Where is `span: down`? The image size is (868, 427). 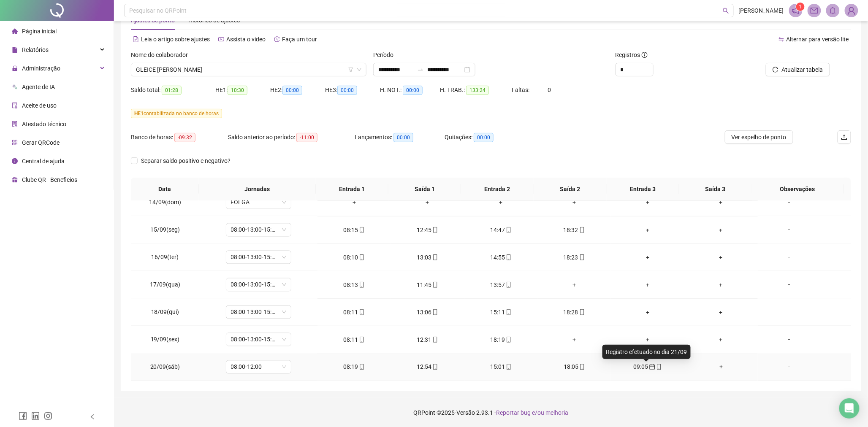 span: down is located at coordinates (359, 70).